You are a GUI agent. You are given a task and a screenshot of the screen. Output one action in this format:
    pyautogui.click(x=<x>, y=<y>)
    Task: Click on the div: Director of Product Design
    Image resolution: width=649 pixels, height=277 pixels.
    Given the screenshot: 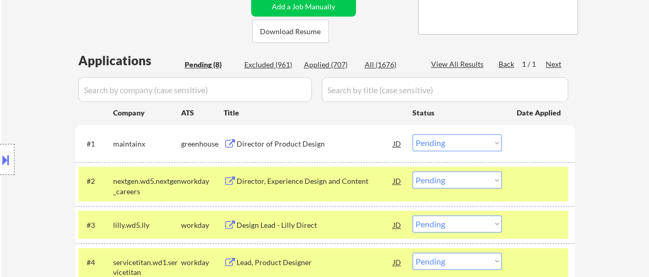 What is the action you would take?
    pyautogui.click(x=315, y=144)
    